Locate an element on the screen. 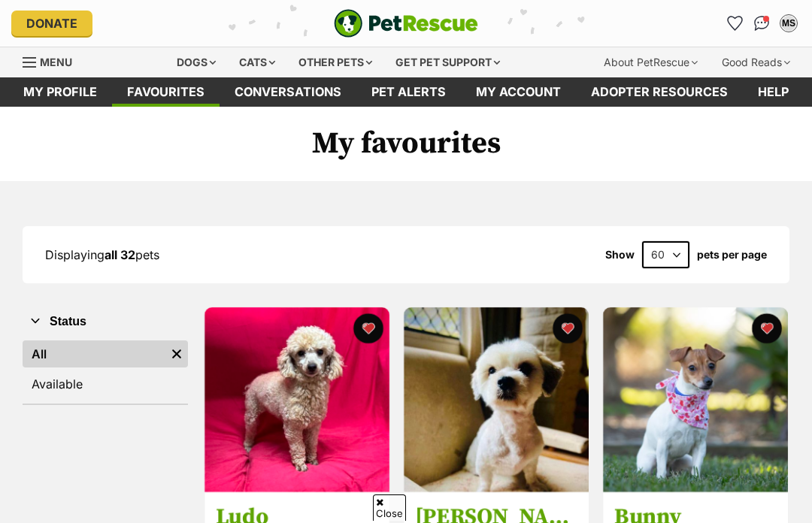  ul: Account quick links is located at coordinates (761, 23).